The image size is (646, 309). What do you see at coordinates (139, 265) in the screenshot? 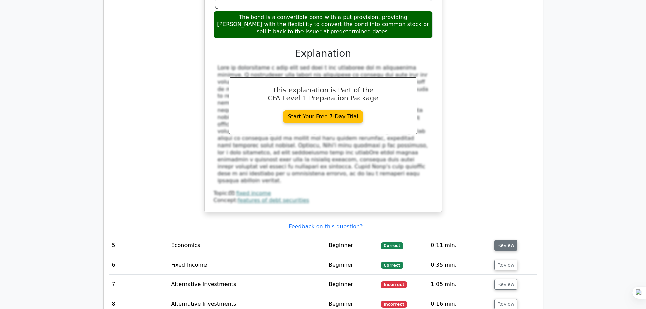
I see `td: 6` at bounding box center [139, 265].